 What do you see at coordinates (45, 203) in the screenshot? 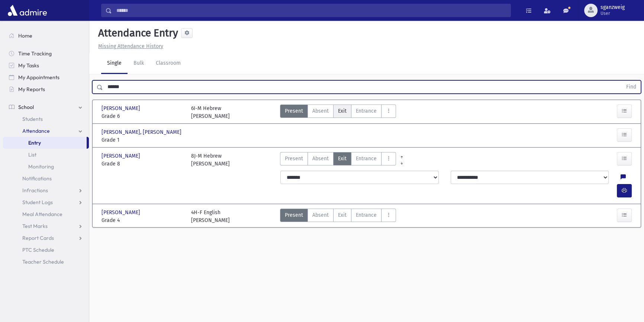
I see `a: Student Logs` at bounding box center [45, 203].